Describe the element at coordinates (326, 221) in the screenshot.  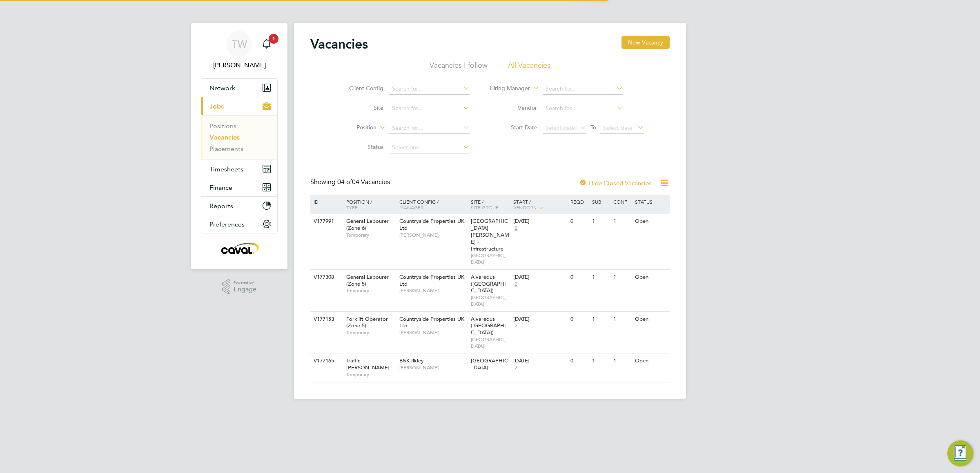
I see `div: V177991` at that location.